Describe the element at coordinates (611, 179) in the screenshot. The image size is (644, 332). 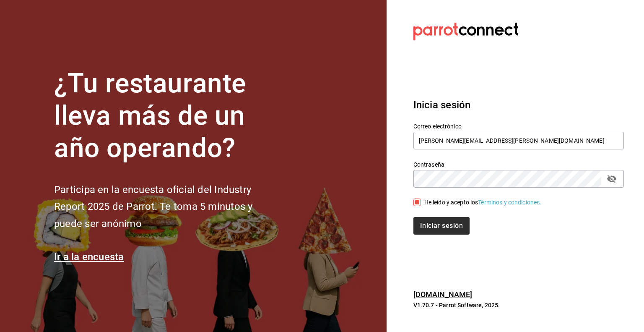
I see `button: passwordField` at that location.